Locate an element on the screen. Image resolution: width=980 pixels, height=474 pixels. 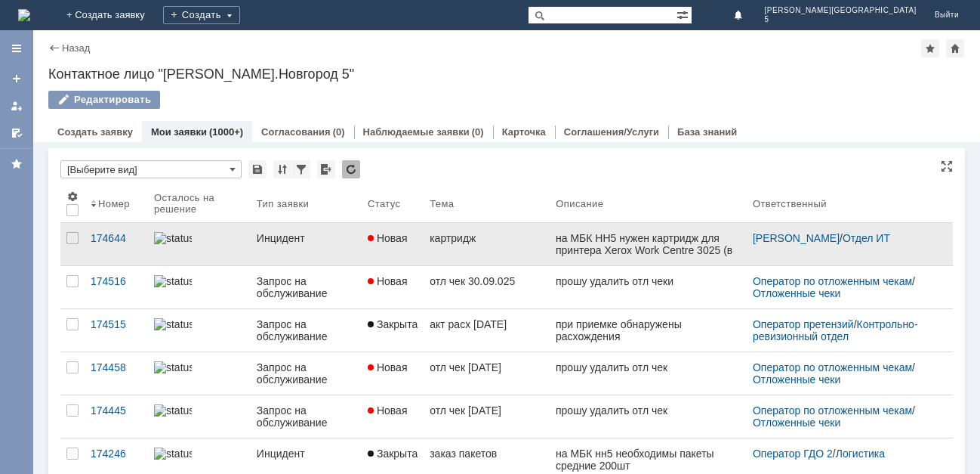
a: Наблюдаемые заявки is located at coordinates (416, 131).